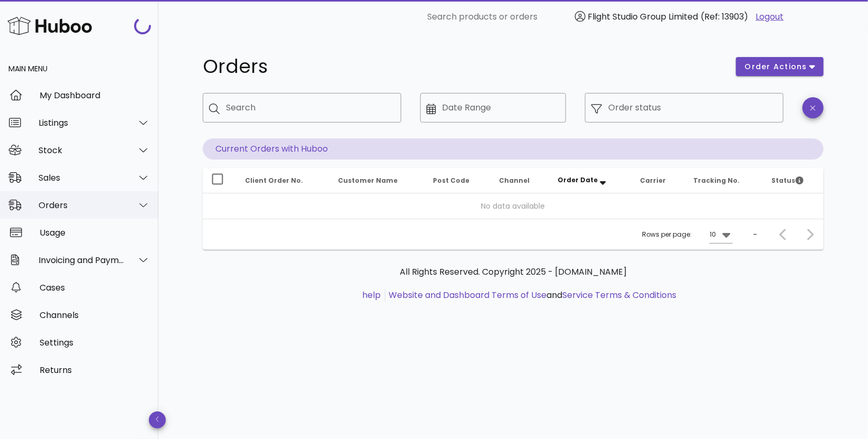  Describe the element at coordinates (468, 294) in the screenshot. I see `a: Website and Dashboard Terms of Use` at that location.